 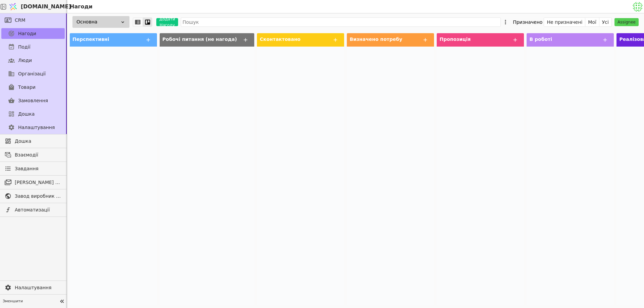 I want to click on span: Взаємодії, so click(x=38, y=155).